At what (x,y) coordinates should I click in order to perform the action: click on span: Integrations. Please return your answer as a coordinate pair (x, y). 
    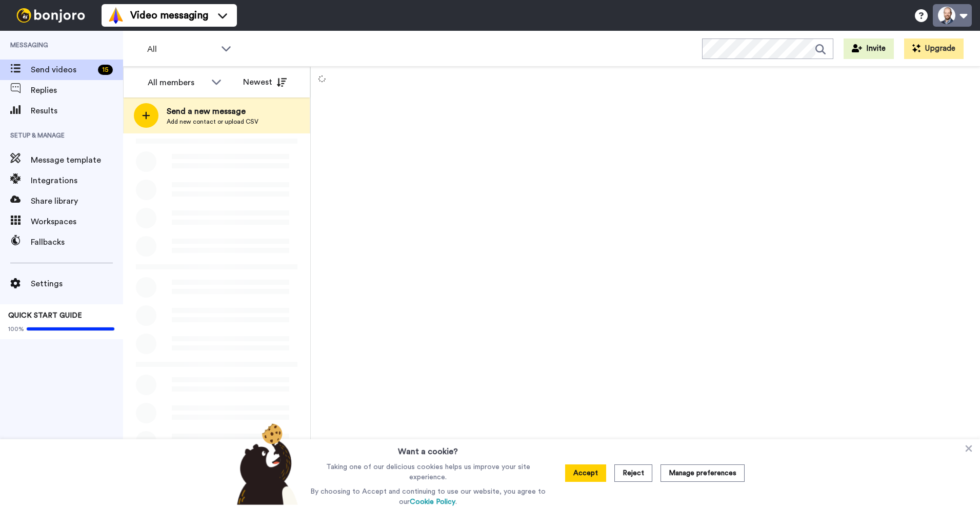
    Looking at the image, I should click on (77, 181).